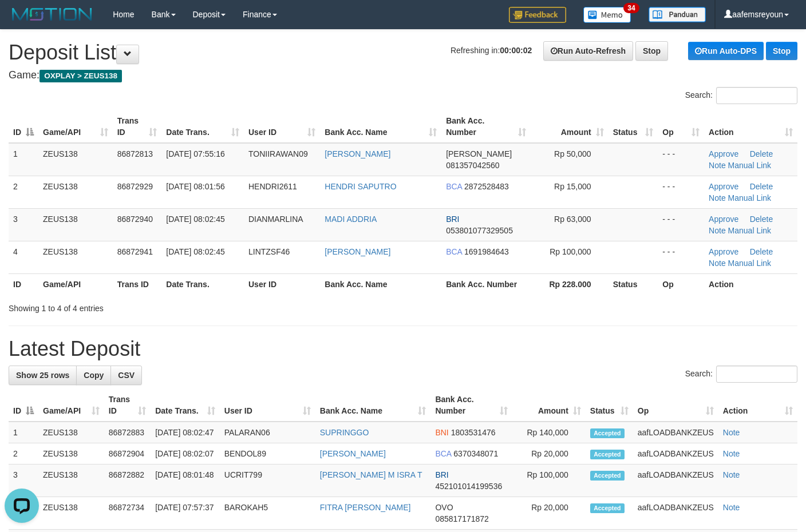 The image size is (806, 532). Describe the element at coordinates (24, 257) in the screenshot. I see `td: 4` at that location.